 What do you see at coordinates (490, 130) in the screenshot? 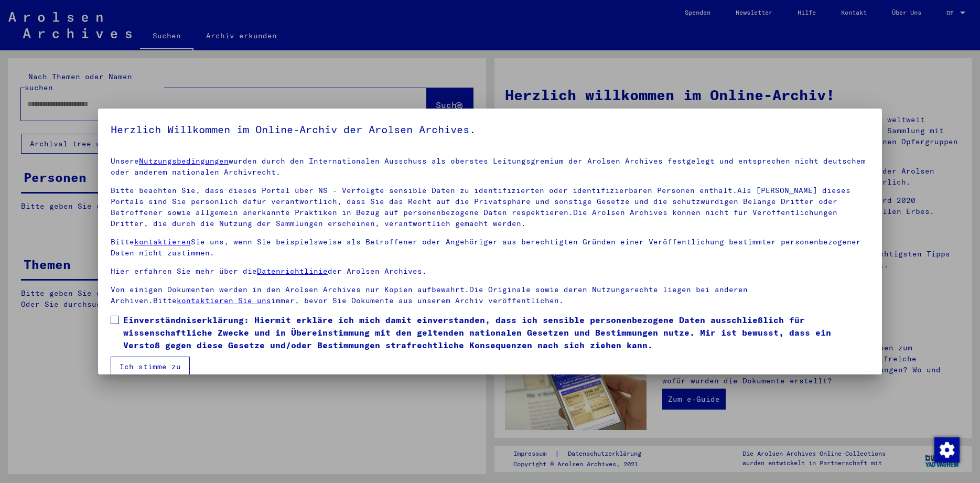
I see `h5: Herzlich Willkommen im Online-Archiv der Arolsen Archives.` at bounding box center [490, 130].